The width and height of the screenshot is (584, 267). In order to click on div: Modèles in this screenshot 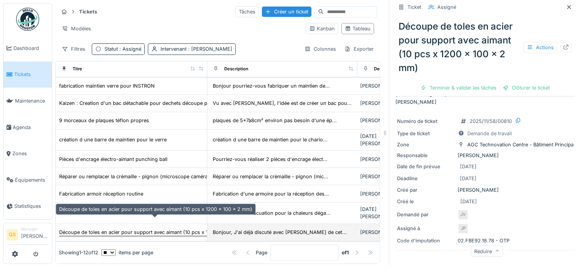, I will do `click(76, 28)`.